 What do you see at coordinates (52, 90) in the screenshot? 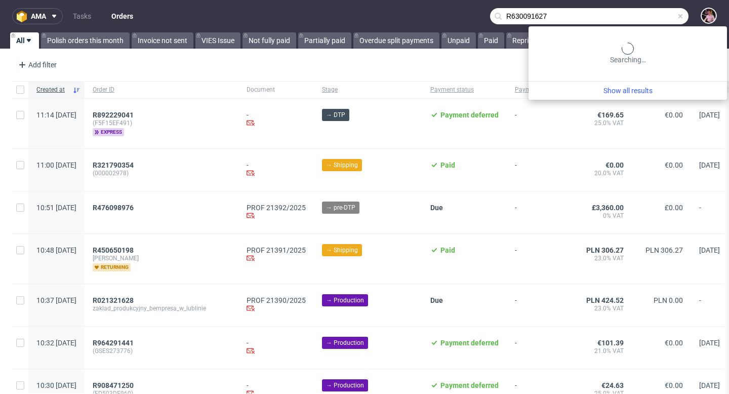
I see `span: Created at` at bounding box center [52, 90].